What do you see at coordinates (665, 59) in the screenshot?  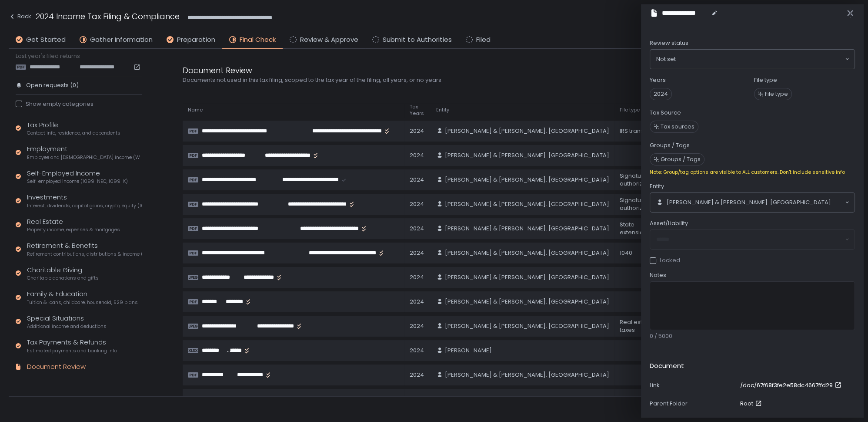 I see `span: Not set` at bounding box center [665, 59].